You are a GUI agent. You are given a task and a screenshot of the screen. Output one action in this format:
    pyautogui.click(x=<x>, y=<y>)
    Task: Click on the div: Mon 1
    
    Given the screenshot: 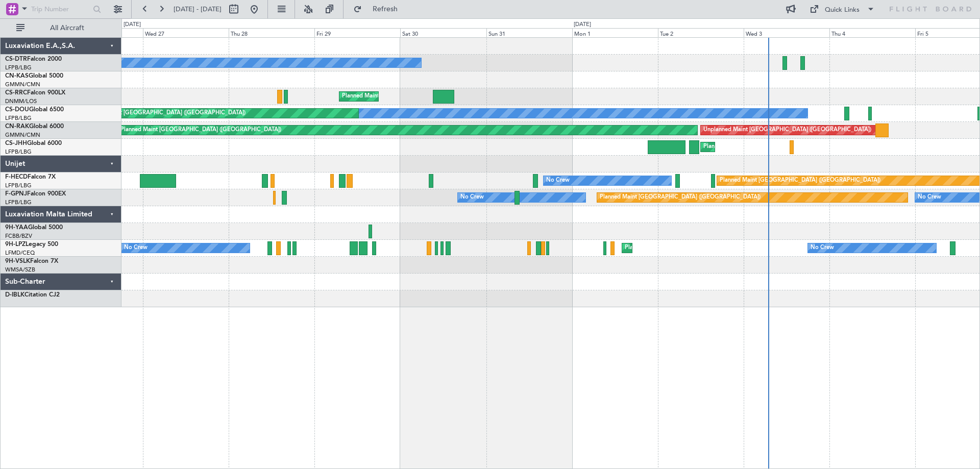 What is the action you would take?
    pyautogui.click(x=615, y=32)
    